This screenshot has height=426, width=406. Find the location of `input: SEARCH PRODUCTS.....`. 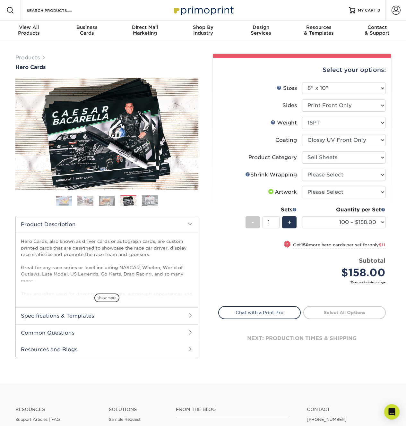

input: SEARCH PRODUCTS..... is located at coordinates (57, 10).